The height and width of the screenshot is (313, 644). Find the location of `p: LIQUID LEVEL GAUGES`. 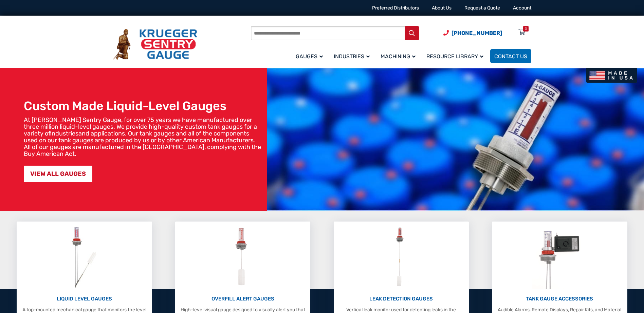

p: LIQUID LEVEL GAUGES is located at coordinates (84, 299).